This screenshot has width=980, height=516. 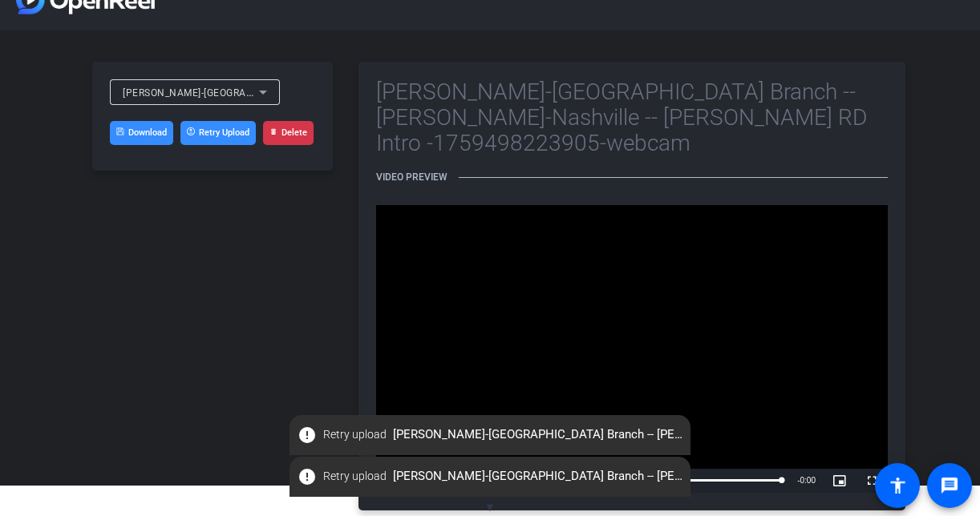 I want to click on button: Retry Upload, so click(x=218, y=133).